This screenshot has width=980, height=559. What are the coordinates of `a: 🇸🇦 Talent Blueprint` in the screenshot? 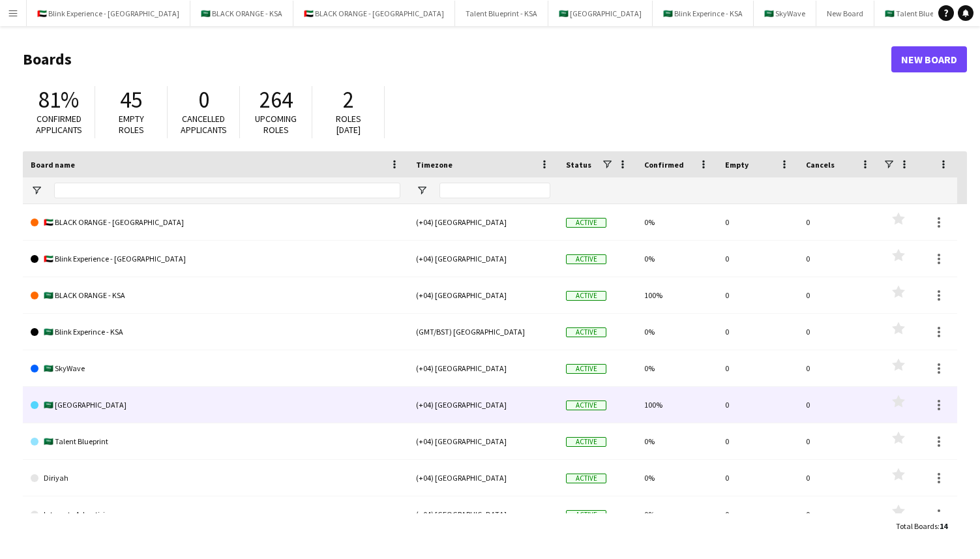 It's located at (215, 442).